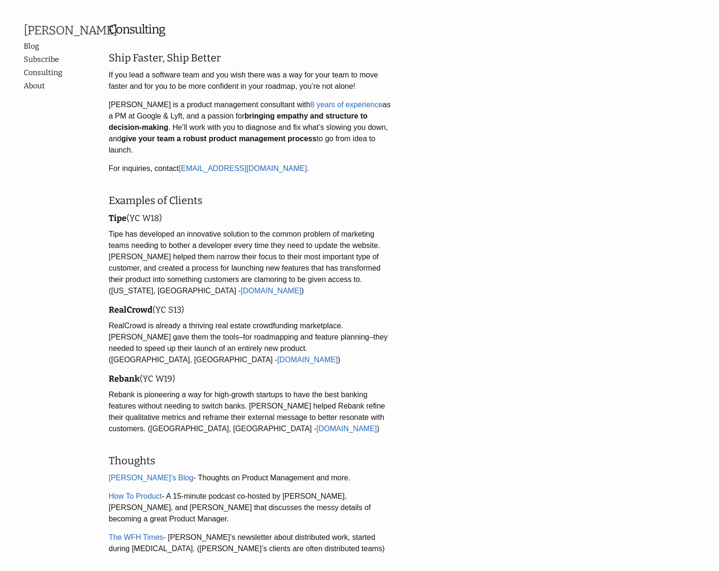 The width and height of the screenshot is (719, 571). Describe the element at coordinates (250, 263) in the screenshot. I see `p: Tipe has developed an innovative solution to the common problem of marketing teams needing to bot...` at that location.